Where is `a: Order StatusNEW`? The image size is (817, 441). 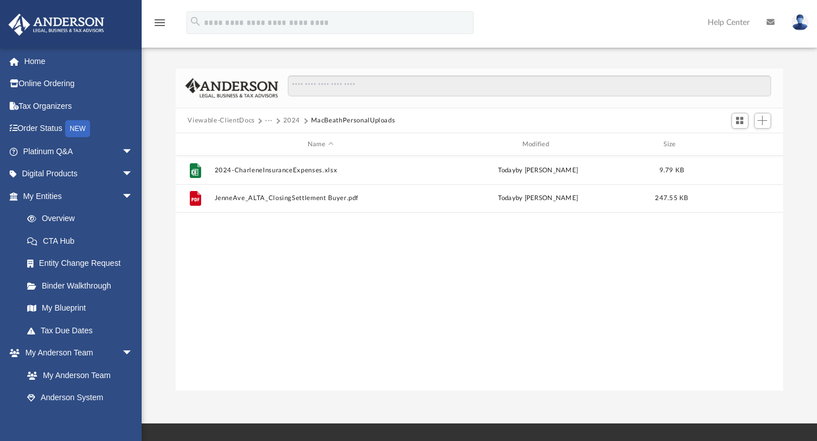
a: Order StatusNEW is located at coordinates (79, 129).